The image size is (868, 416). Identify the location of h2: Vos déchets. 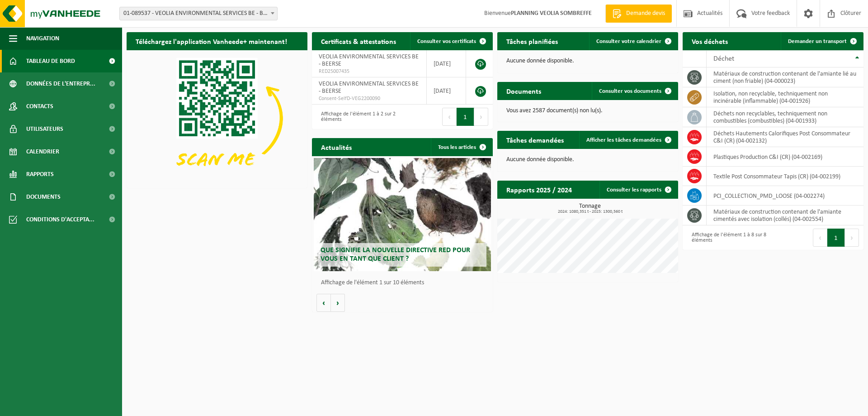
(710, 41).